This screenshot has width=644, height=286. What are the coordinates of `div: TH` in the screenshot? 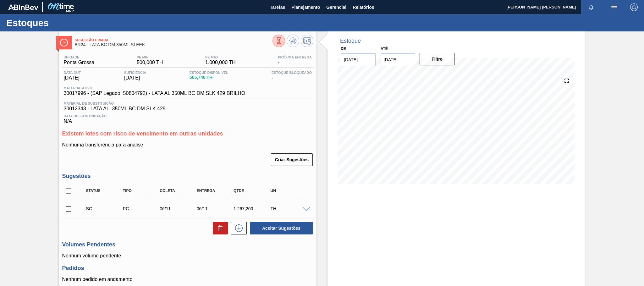 It's located at (289, 209).